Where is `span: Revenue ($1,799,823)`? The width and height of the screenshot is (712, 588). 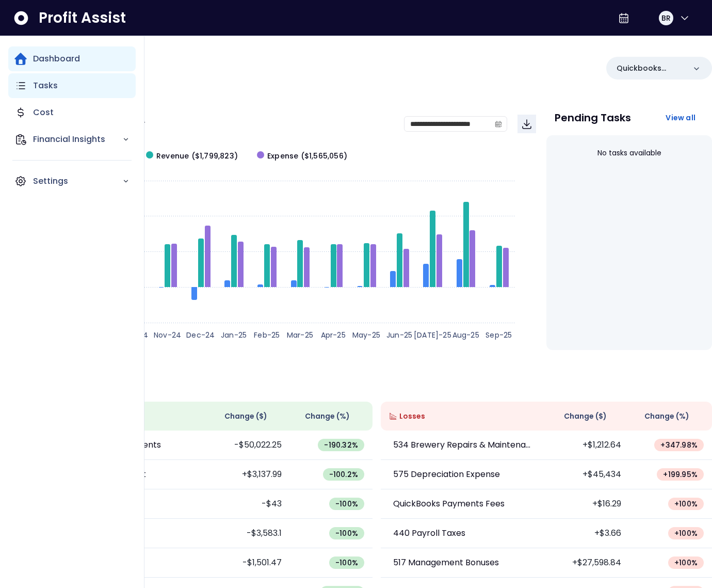
span: Revenue ($1,799,823) is located at coordinates (197, 156).